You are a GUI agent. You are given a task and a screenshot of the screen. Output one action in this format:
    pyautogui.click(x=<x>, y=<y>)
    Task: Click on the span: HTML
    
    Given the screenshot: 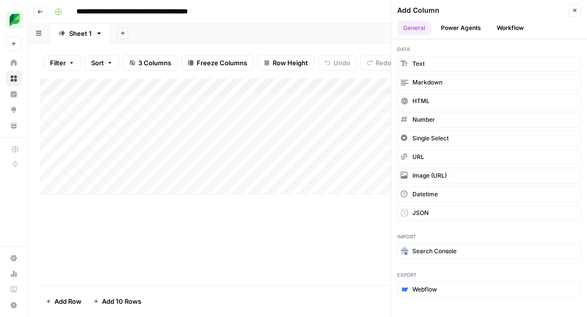 What is the action you would take?
    pyautogui.click(x=420, y=101)
    